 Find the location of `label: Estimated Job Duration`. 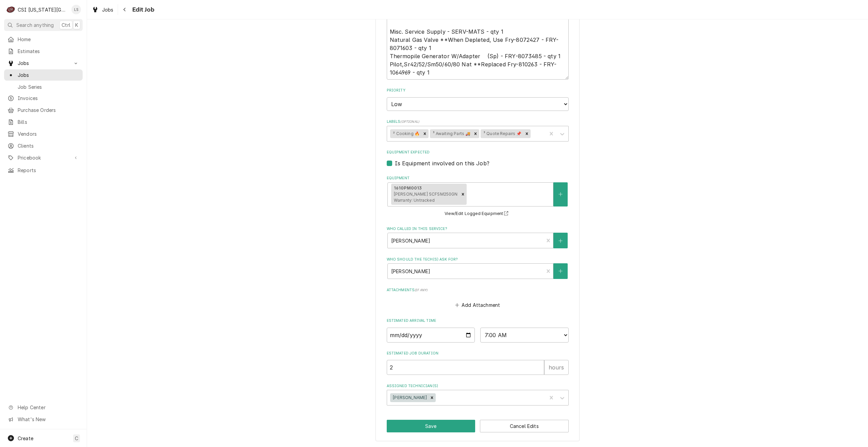

label: Estimated Job Duration is located at coordinates (478, 353).